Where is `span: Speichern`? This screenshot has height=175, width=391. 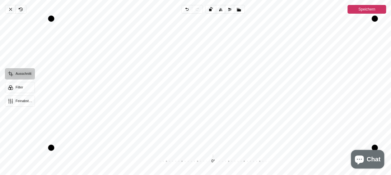 span: Speichern is located at coordinates (367, 9).